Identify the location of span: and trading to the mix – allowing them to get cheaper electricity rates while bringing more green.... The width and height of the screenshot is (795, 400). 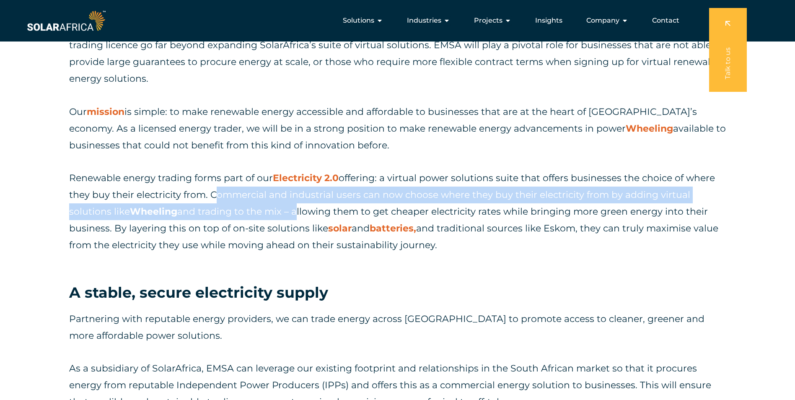
(388, 220).